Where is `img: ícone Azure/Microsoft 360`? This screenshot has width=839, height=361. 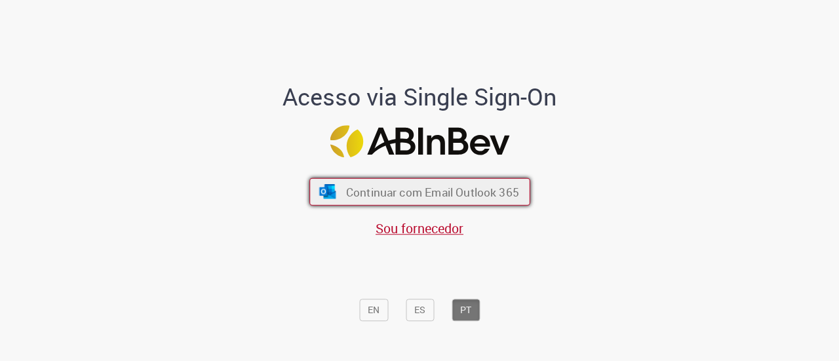 img: ícone Azure/Microsoft 360 is located at coordinates (327, 192).